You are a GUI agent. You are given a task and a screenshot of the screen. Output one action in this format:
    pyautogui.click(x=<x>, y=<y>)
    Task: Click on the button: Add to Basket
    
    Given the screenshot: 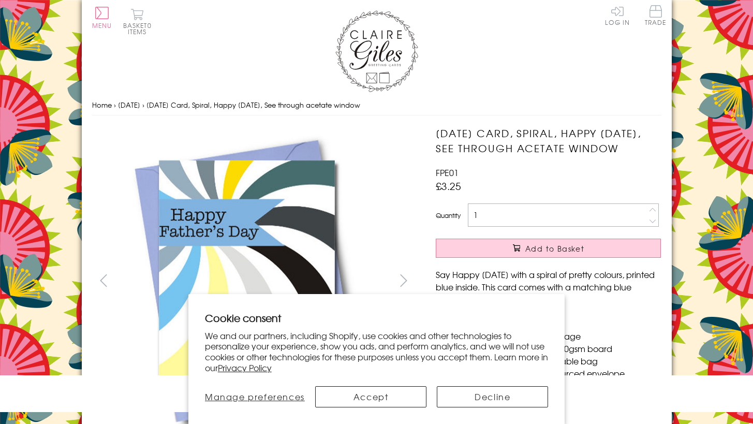 What is the action you would take?
    pyautogui.click(x=548, y=248)
    